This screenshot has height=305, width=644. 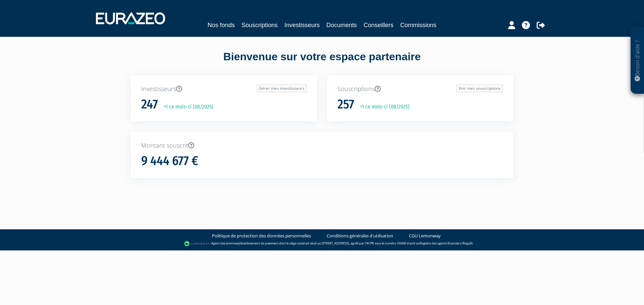 I want to click on a: Documents, so click(x=341, y=25).